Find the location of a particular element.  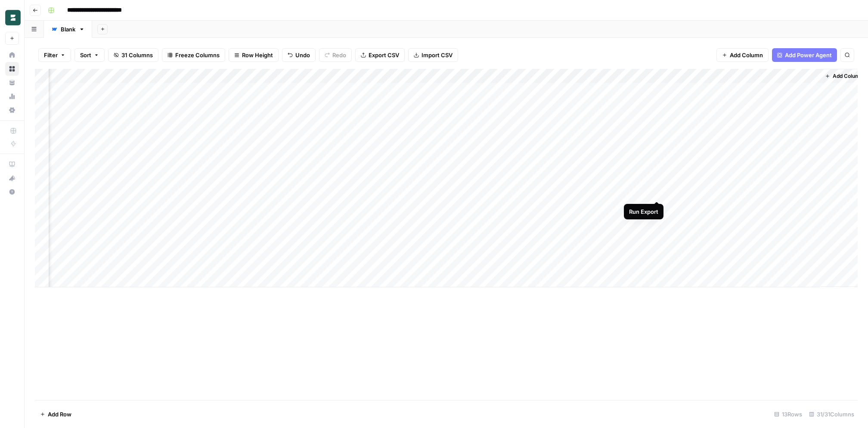

button: Export CSV is located at coordinates (380, 55).